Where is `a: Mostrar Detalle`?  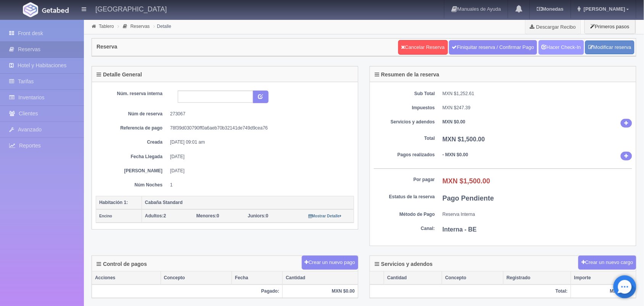 a: Mostrar Detalle is located at coordinates (325, 216).